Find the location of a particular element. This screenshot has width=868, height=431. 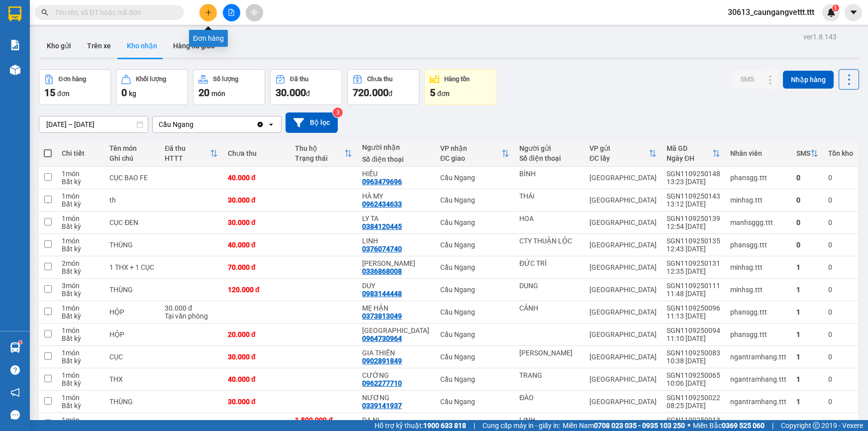

img: solution-icon is located at coordinates (15, 45).